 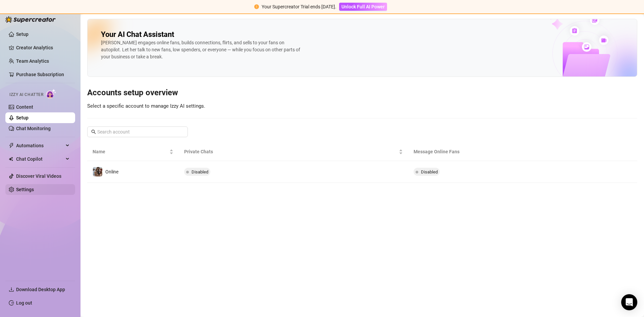 What do you see at coordinates (24, 303) in the screenshot?
I see `a: Log out` at bounding box center [24, 303].